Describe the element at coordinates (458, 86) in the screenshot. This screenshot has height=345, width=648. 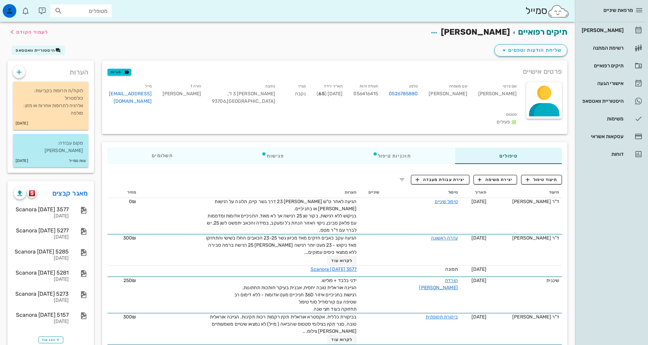
I see `small: שם משפחה` at that location.